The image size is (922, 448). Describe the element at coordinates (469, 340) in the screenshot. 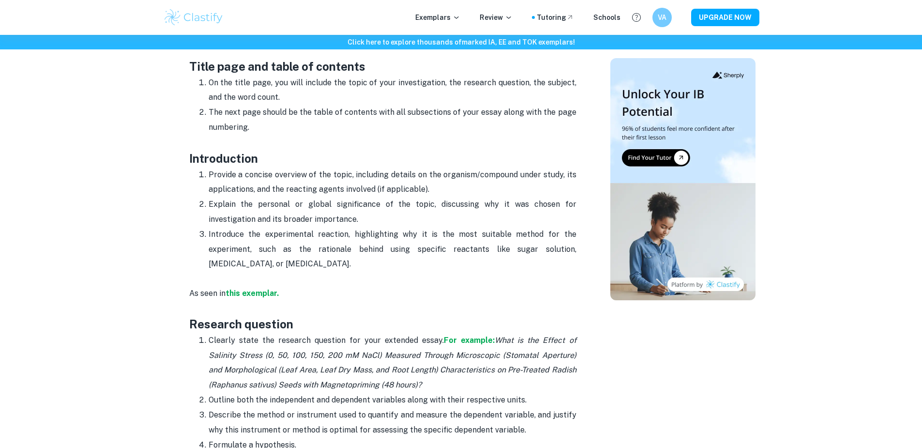

I see `a: For example:` at that location.